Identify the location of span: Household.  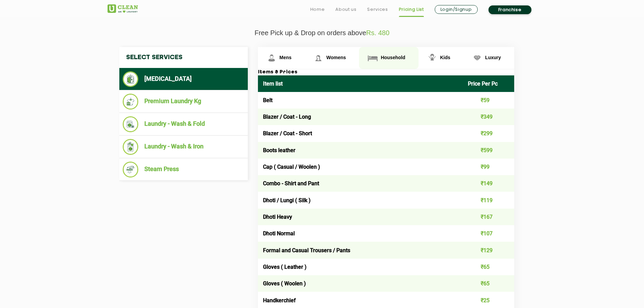
(393, 58).